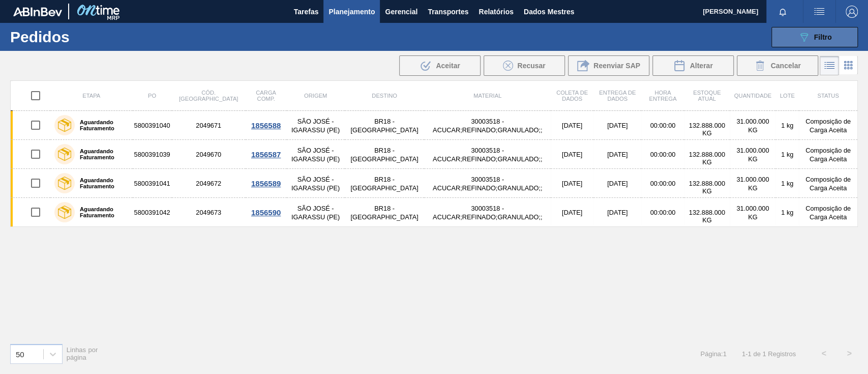 The height and width of the screenshot is (374, 868). I want to click on img: Sair, so click(852, 12).